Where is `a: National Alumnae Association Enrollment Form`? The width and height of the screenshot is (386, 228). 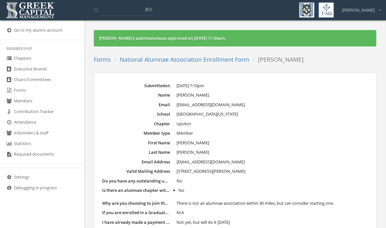
a: National Alumnae Association Enrollment Form is located at coordinates (184, 59).